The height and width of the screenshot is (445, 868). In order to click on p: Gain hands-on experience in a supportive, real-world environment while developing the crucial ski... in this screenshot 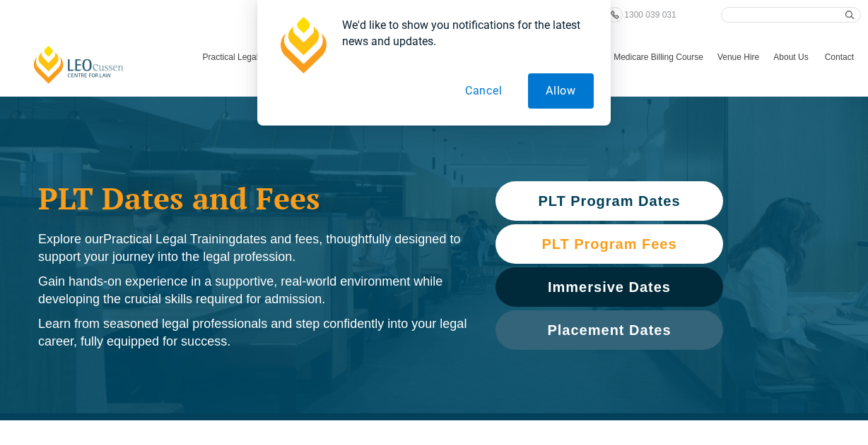, I will do `click(252, 291)`.